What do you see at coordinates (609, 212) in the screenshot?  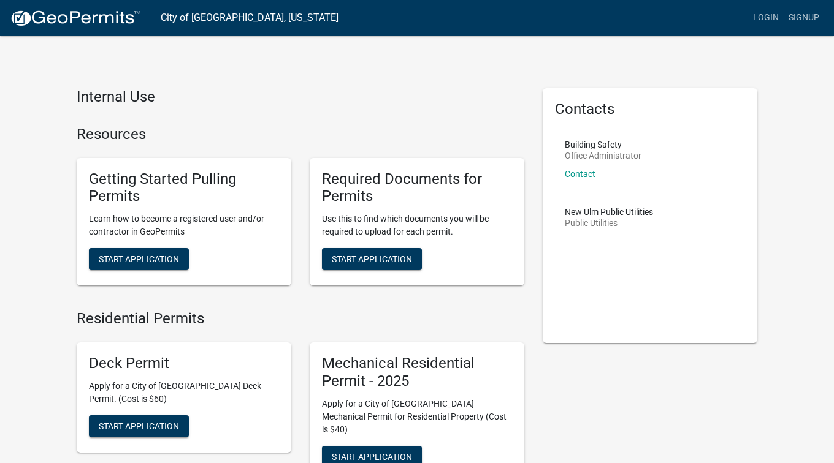 I see `p: New Ulm Public Utilities` at bounding box center [609, 212].